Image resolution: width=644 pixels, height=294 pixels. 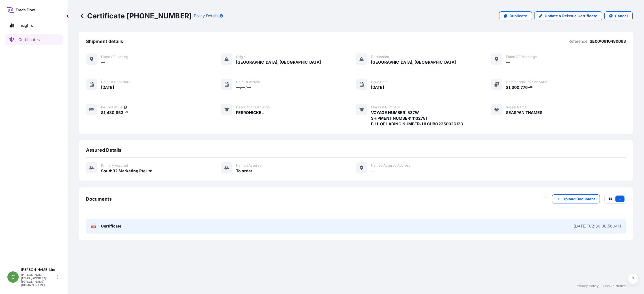 I want to click on p: Privacy Policy, so click(x=587, y=286).